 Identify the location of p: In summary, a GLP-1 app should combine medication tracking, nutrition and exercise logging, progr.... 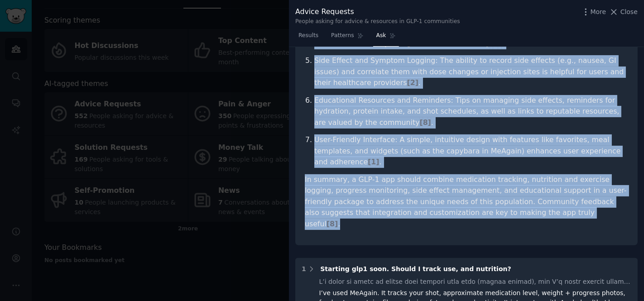
(467, 202).